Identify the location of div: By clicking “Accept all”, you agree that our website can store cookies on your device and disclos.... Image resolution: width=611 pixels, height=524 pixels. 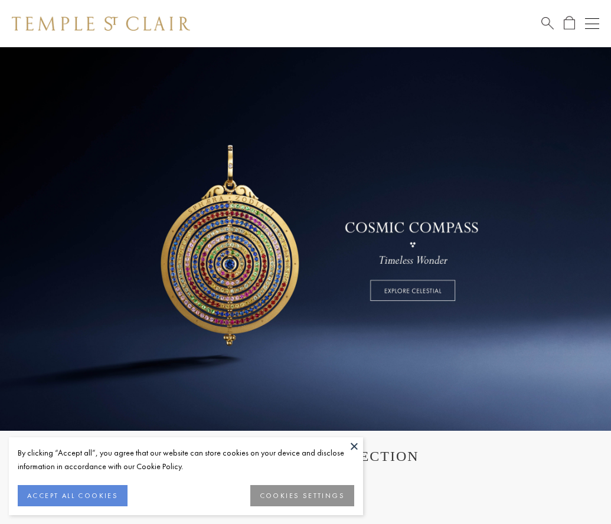
(186, 460).